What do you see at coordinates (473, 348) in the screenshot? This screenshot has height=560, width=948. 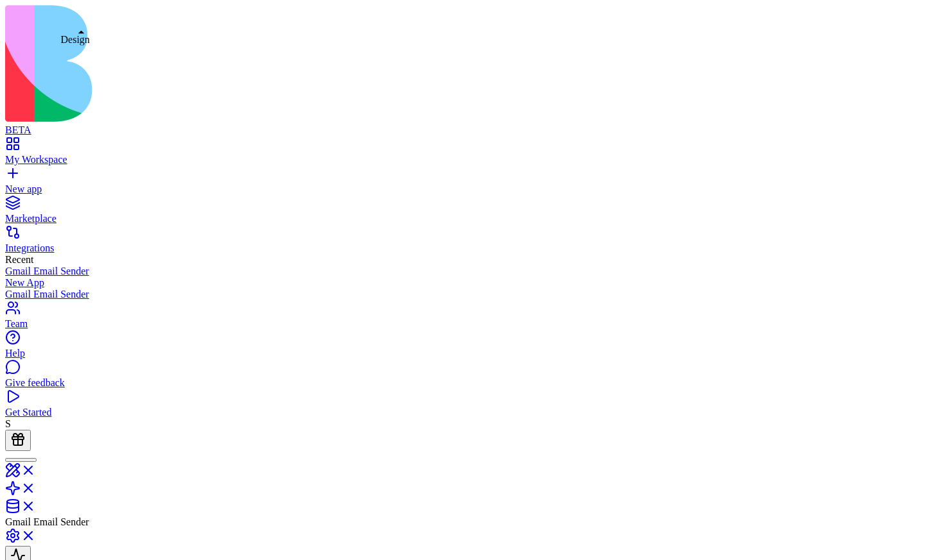 I see `a: Help` at bounding box center [473, 348].